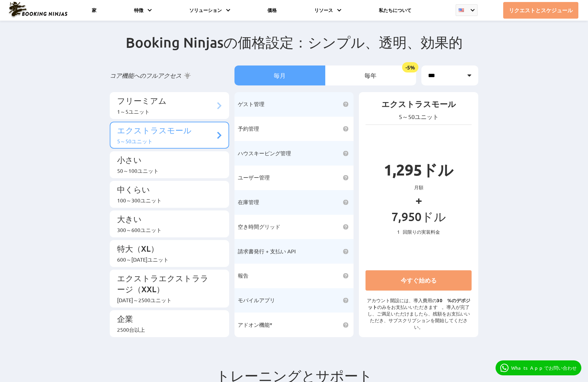  Describe the element at coordinates (419, 217) in the screenshot. I see `font: 7,950ドル` at that location.